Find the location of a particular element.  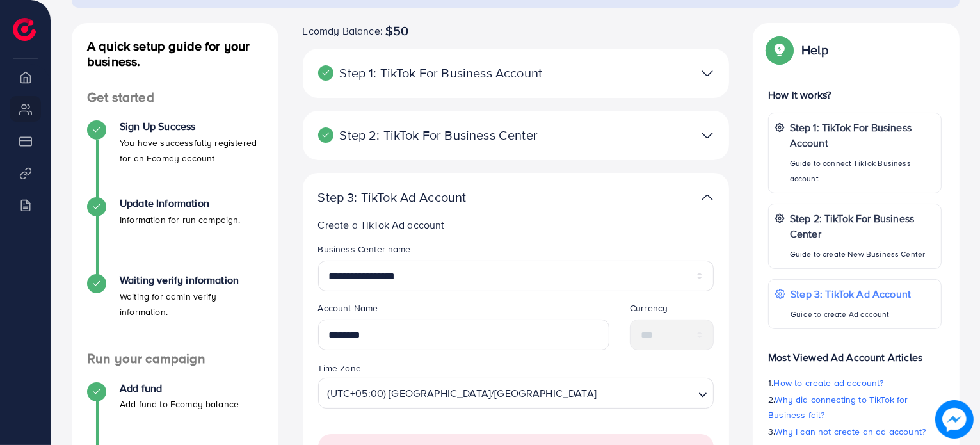

span: How to create ad account? is located at coordinates (829, 383).